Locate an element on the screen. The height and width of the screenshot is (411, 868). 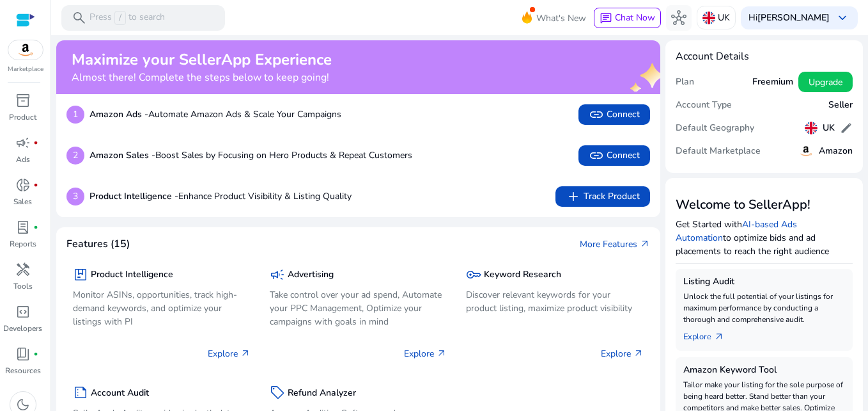
span: hub is located at coordinates (679, 18).